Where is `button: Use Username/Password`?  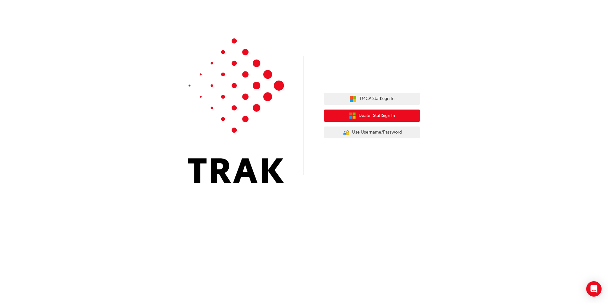
button: Use Username/Password is located at coordinates (372, 133).